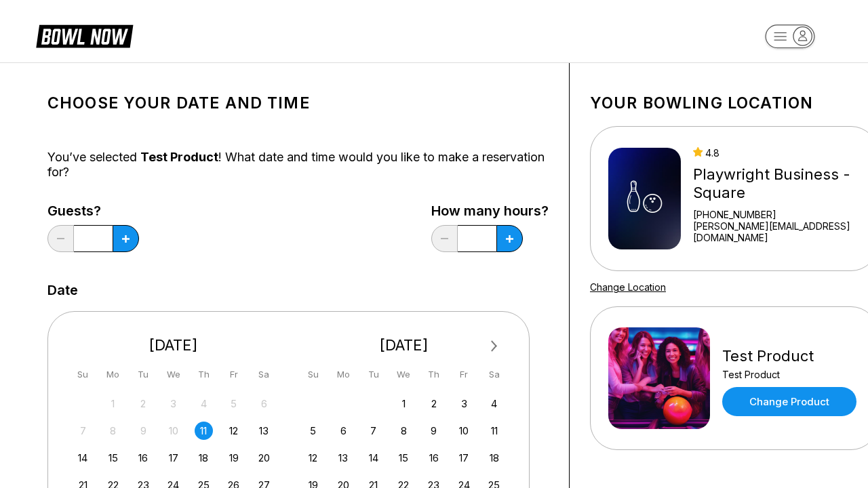 Image resolution: width=868 pixels, height=488 pixels. I want to click on div: Choose Wednesday, October 1st, 2025, so click(404, 403).